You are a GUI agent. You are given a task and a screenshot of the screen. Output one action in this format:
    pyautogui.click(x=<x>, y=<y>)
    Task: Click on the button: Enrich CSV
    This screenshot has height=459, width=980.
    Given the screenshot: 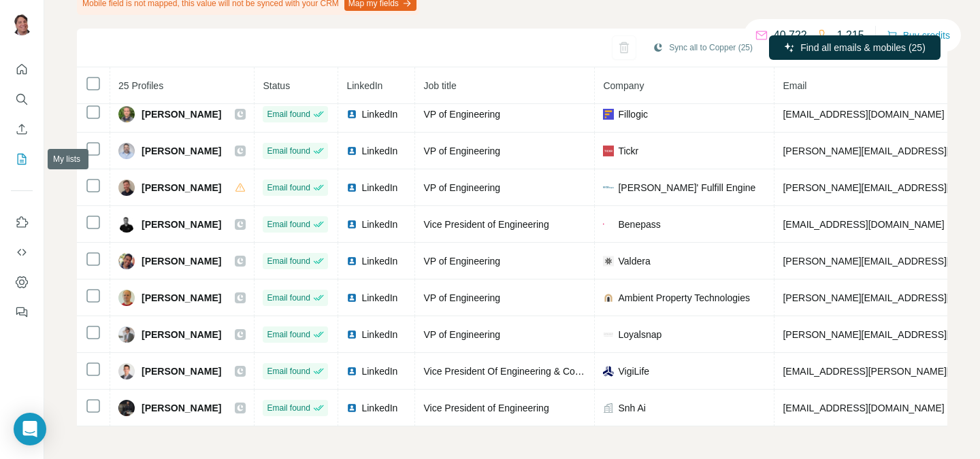 What is the action you would take?
    pyautogui.click(x=22, y=130)
    